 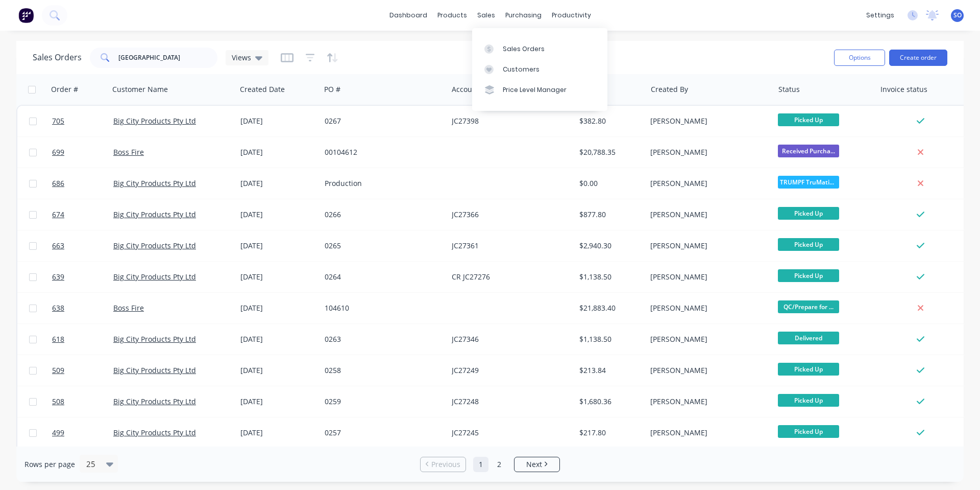 I want to click on button: Create order, so click(x=918, y=58).